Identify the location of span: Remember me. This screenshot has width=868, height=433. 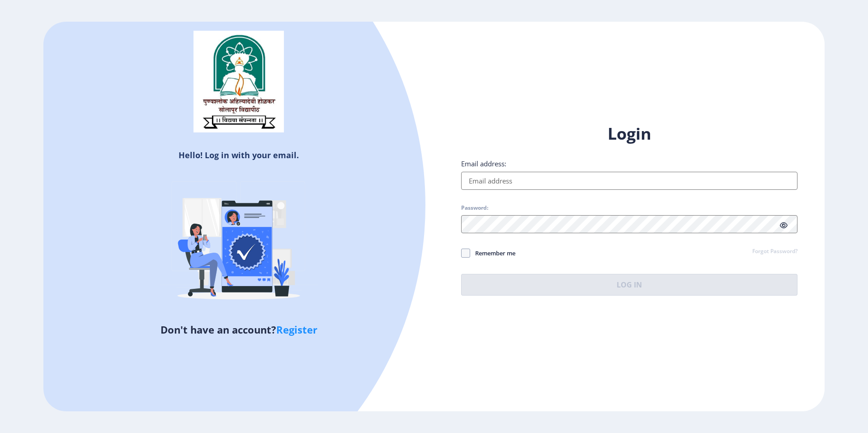
(493, 254).